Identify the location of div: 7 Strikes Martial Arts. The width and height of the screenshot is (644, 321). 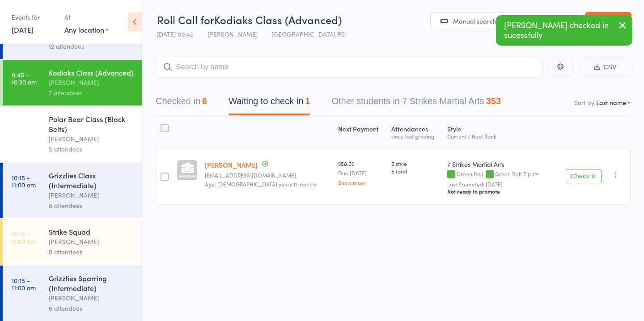
(499, 164).